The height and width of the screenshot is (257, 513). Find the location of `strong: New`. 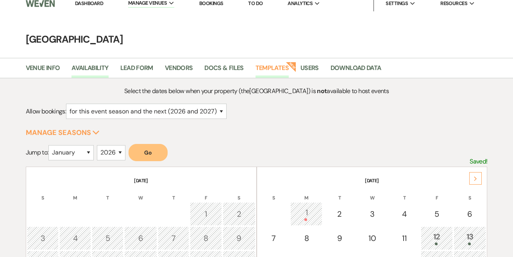

strong: New is located at coordinates (291, 66).